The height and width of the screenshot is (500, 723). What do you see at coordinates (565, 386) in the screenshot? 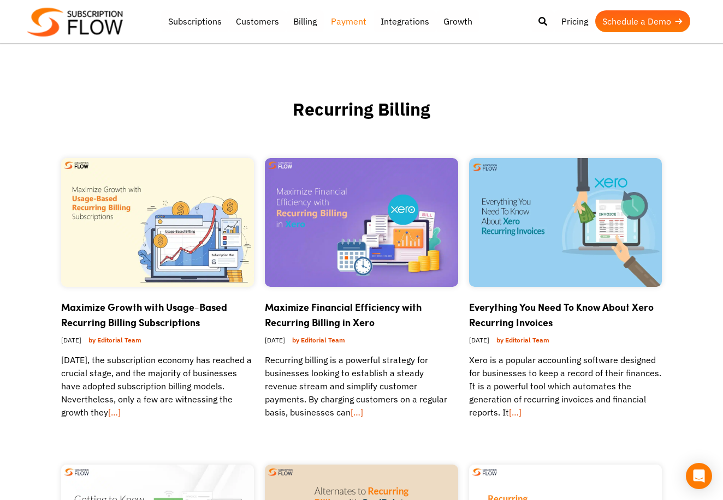
I see `p: Xero is a popular accounting software designed for businesses to keep a record of their finances....` at bounding box center [565, 386].